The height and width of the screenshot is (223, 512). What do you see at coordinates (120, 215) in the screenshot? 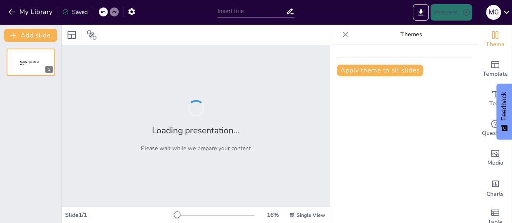
I see `div: Slide 1 / 1` at bounding box center [120, 215].